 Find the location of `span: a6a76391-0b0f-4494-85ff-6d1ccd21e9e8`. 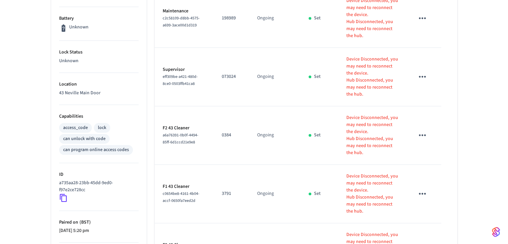

span: a6a76391-0b0f-4494-85ff-6d1ccd21e9e8 is located at coordinates (180, 139).